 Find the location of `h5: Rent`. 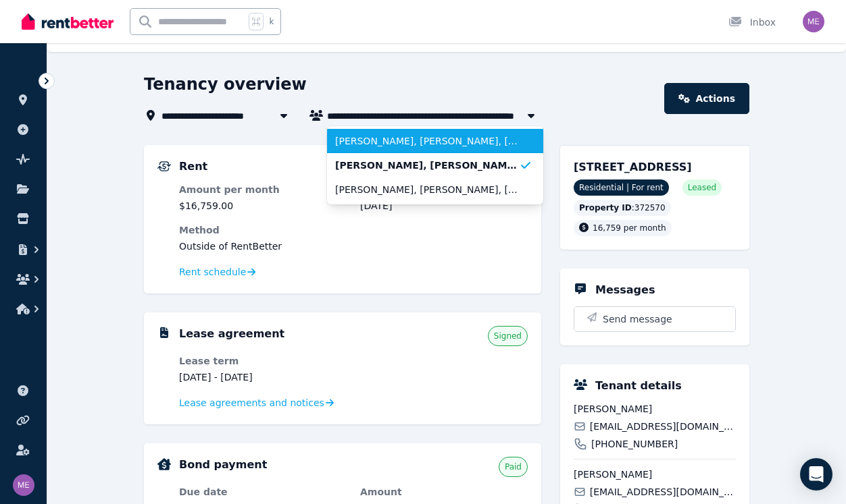

h5: Rent is located at coordinates (193, 167).